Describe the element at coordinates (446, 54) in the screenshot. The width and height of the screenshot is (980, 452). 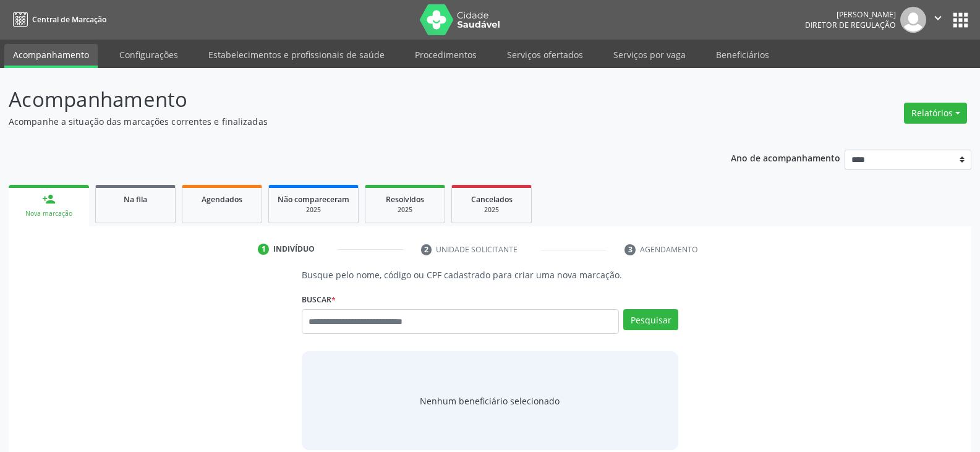
I see `a: Procedimentos` at that location.